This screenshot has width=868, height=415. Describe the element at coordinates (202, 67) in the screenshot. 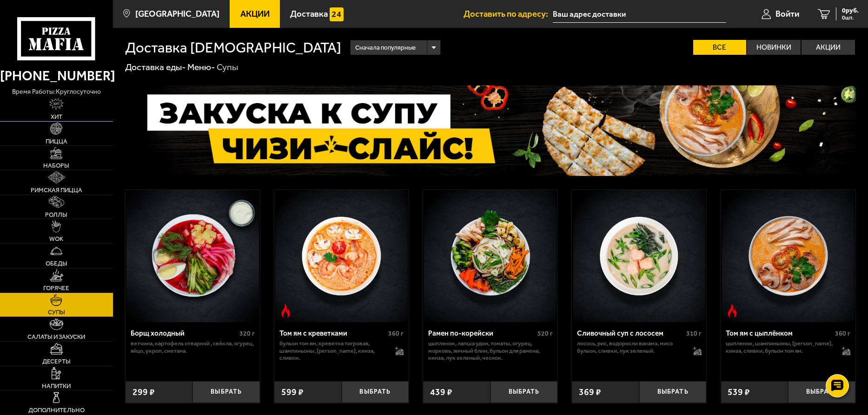

I see `a: Меню-` at that location.